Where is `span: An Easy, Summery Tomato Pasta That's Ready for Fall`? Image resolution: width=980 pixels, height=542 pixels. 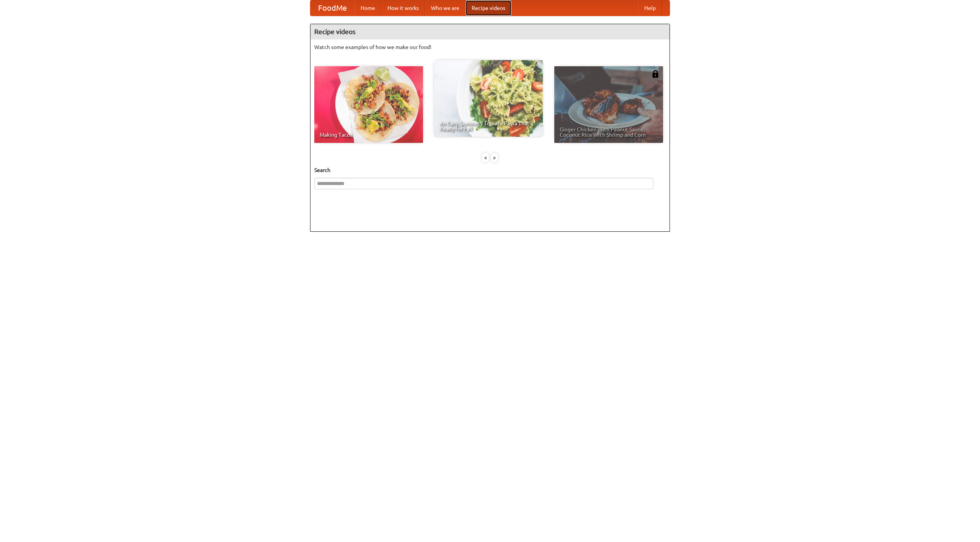
span: An Easy, Summery Tomato Pasta That's Ready for Fall is located at coordinates (489, 126).